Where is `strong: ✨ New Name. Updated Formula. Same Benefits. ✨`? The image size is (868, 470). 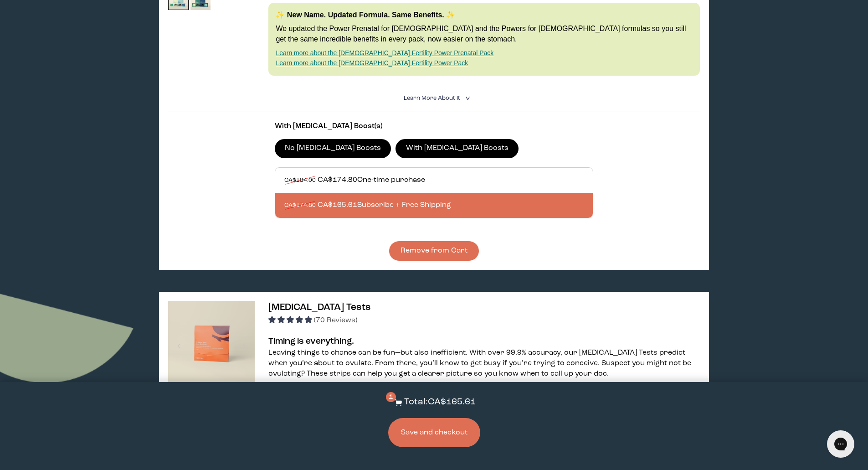 strong: ✨ New Name. Updated Formula. Same Benefits. ✨ is located at coordinates (365, 14).